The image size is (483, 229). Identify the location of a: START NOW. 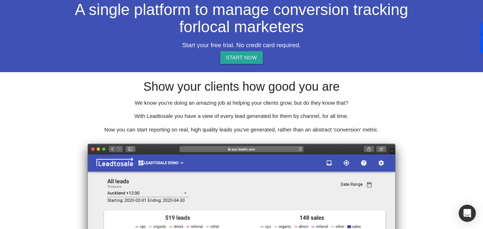
(241, 58).